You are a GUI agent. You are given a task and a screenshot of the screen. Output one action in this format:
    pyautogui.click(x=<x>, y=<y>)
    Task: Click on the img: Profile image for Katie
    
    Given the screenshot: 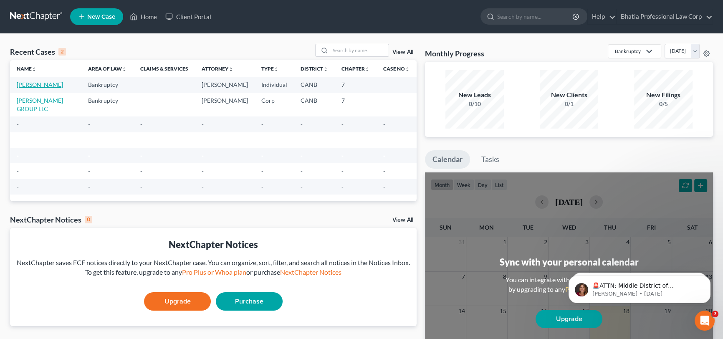 What is the action you would take?
    pyautogui.click(x=25, y=32)
    